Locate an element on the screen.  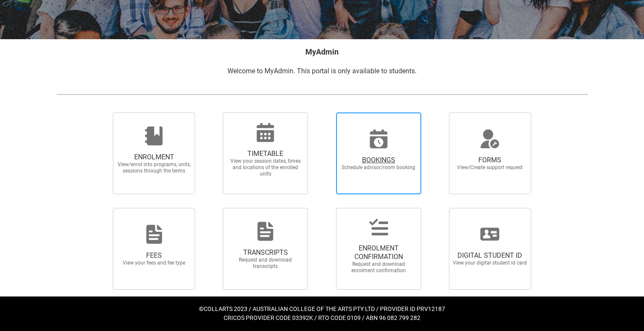
span: View/Create support request is located at coordinates (490, 168).